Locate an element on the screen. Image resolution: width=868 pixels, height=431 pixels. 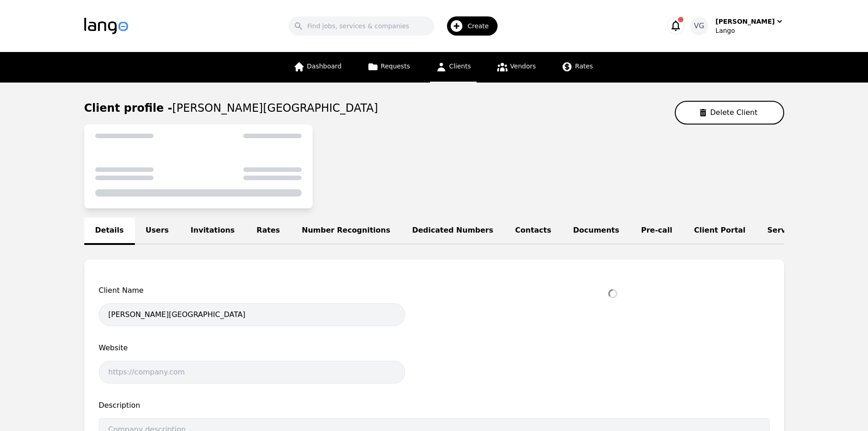
span: Requests is located at coordinates (395, 66).